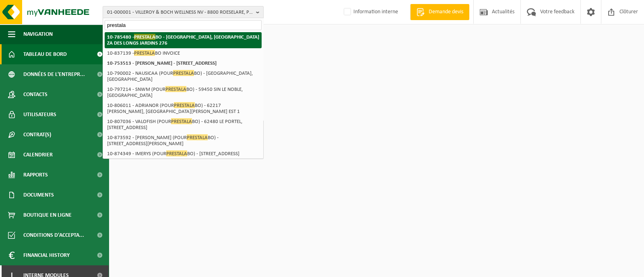 The image size is (644, 277). Describe the element at coordinates (40, 114) in the screenshot. I see `span: Utilisateurs` at that location.